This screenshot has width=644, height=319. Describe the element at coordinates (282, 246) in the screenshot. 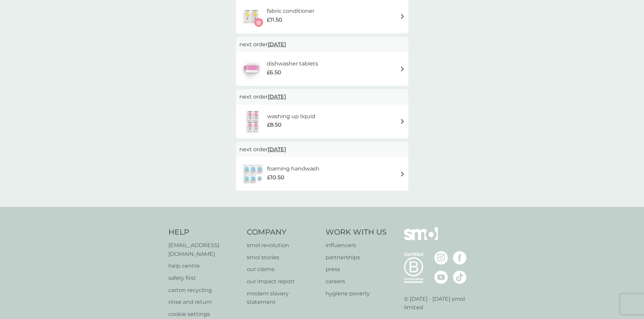

I see `a: smol revolution` at that location.